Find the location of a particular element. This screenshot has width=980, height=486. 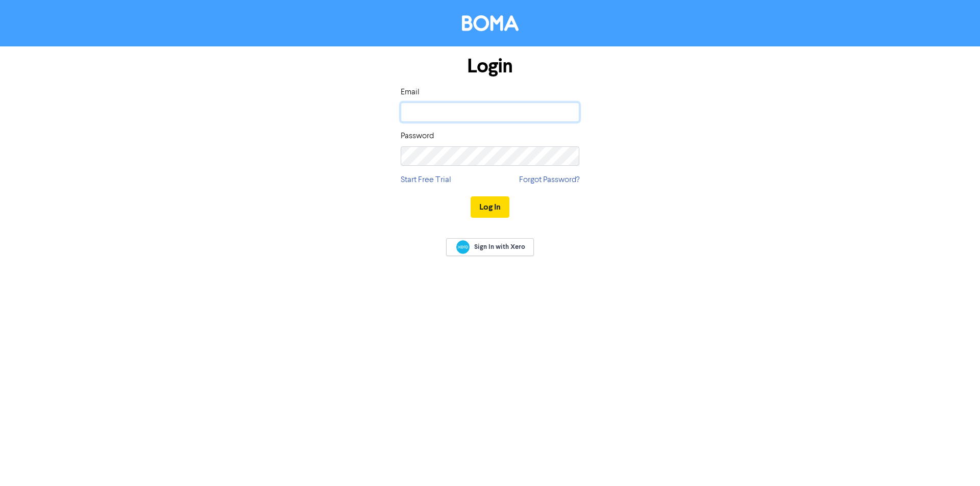

h1: Login is located at coordinates (490, 66).